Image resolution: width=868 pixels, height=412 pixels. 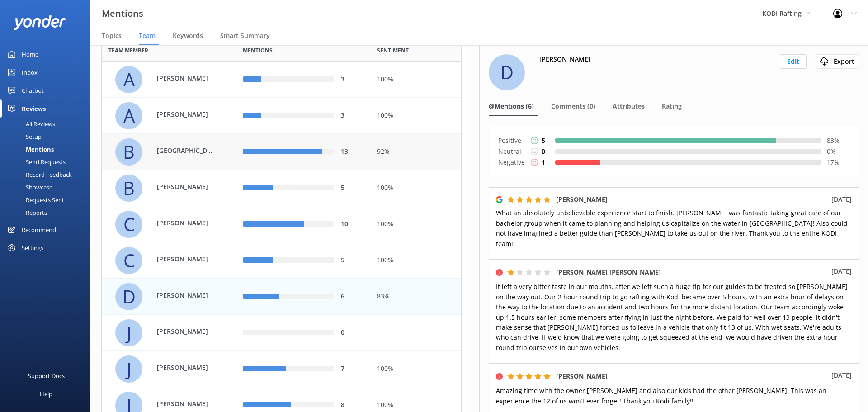 What do you see at coordinates (112, 36) in the screenshot?
I see `span: Topics` at bounding box center [112, 36].